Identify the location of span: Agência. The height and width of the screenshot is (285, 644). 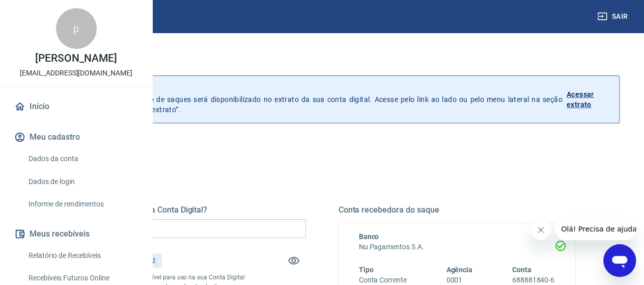
(459, 269).